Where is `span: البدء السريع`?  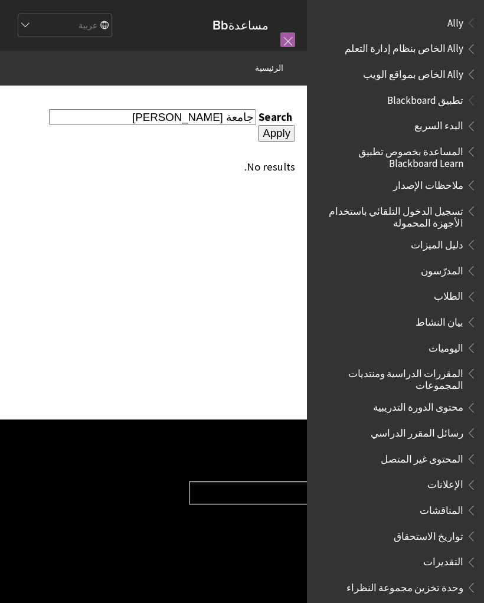 span: البدء السريع is located at coordinates (438, 124).